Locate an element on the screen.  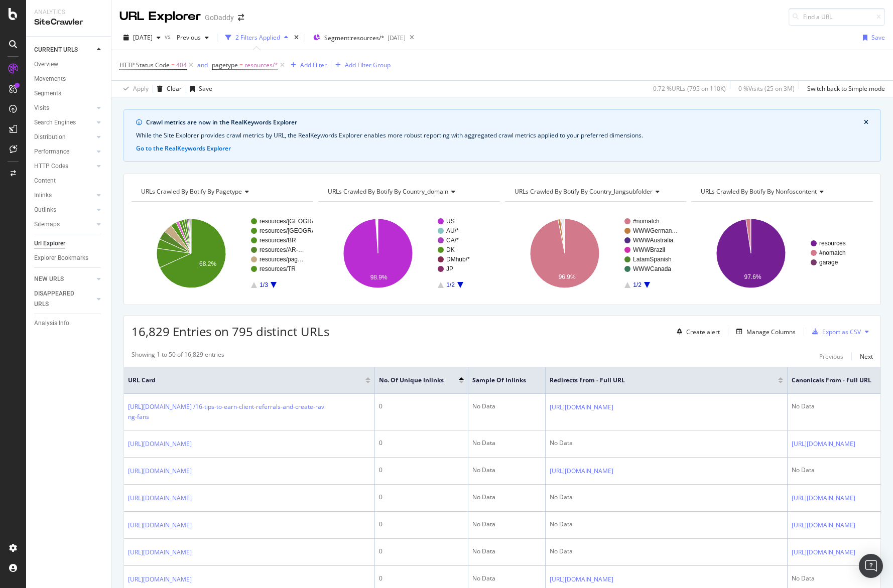
div: Add Filter is located at coordinates (313, 64).